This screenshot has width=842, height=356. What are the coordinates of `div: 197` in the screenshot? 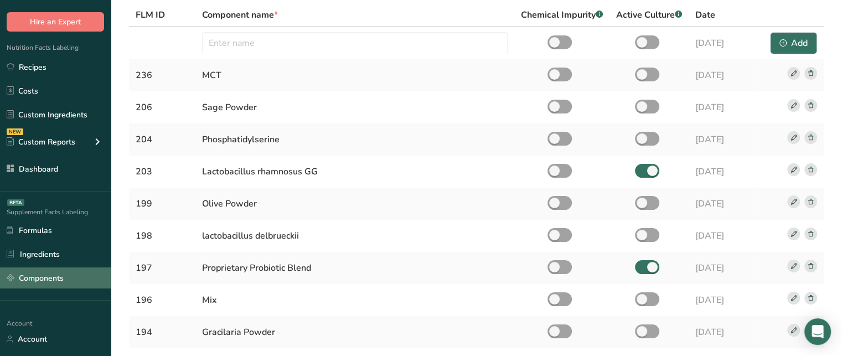 It's located at (162, 268).